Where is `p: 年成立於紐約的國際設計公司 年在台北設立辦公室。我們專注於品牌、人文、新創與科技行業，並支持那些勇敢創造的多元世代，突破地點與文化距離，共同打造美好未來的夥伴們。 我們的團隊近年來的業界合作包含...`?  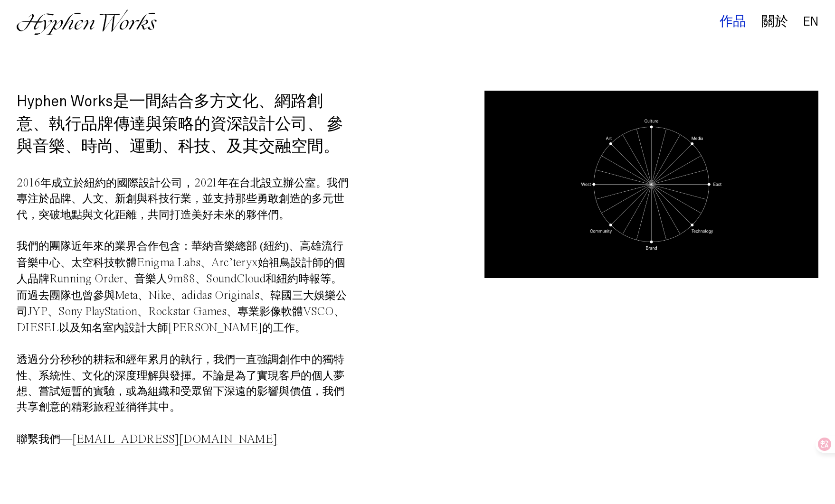
p: 年成立於紐約的國際設計公司 年在台北設立辦公室。我們專注於品牌、人文、新創與科技行業，並支持那些勇敢創造的多元世代，突破地點與文化距離，共同打造美好未來的夥伴們。 我們的團隊近年來的業界合作包含... is located at coordinates (183, 308).